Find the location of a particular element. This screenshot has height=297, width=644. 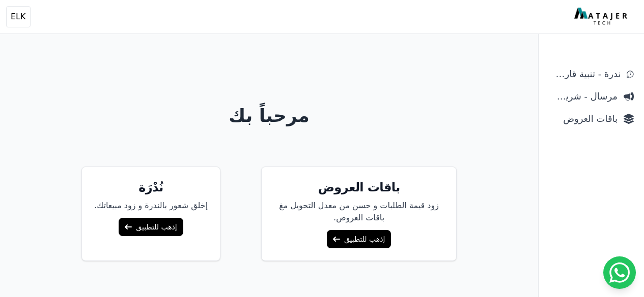

p: إخلق شعور بالندرة و زود مبيعاتك. is located at coordinates (151, 206).